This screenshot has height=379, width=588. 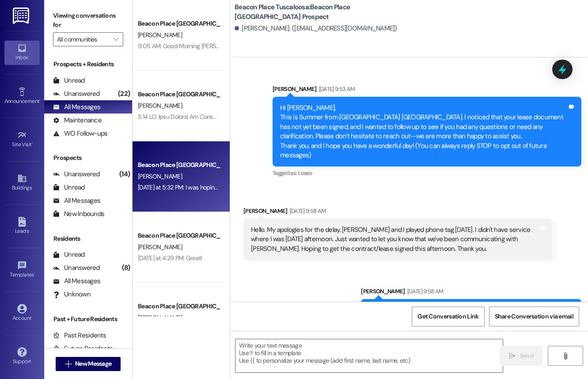 What do you see at coordinates (427, 173) in the screenshot?
I see `div: Tagged as:` at bounding box center [427, 173].